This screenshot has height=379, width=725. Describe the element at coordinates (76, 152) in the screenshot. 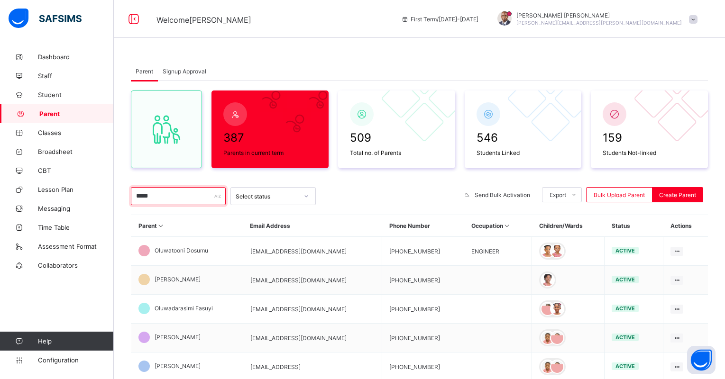

I see `span: Broadsheet` at that location.